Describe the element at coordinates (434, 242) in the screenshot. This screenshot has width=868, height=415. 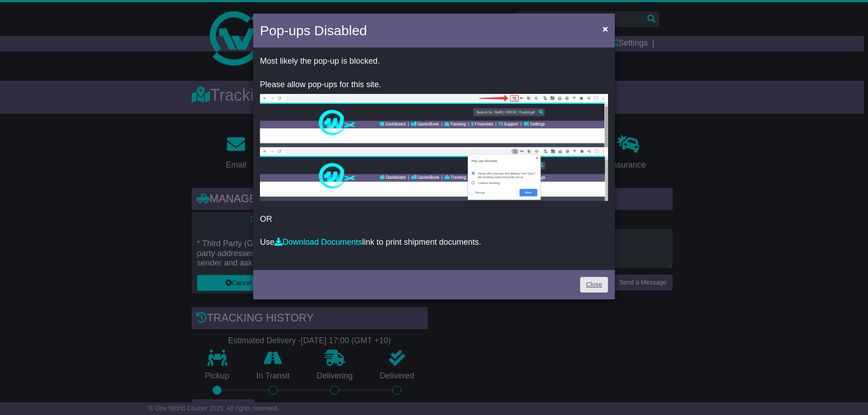
I see `p: Use link to print shipment documents.` at that location.